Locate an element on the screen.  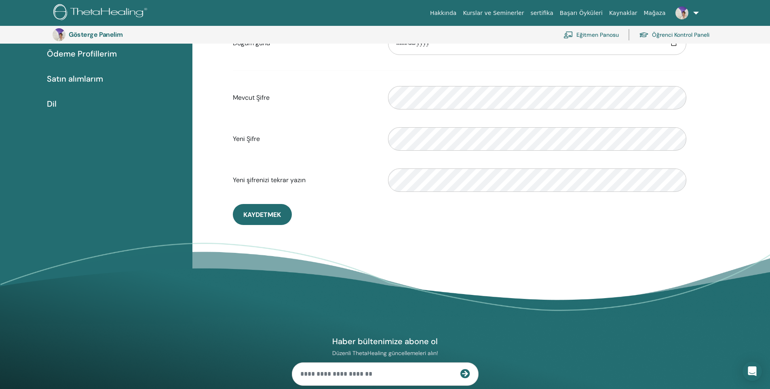
font: Başarı Öyküleri is located at coordinates (581, 13).